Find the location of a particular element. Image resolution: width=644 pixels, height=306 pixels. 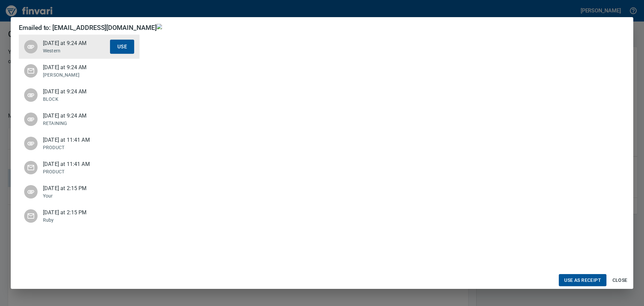

span: Close is located at coordinates (620, 280).